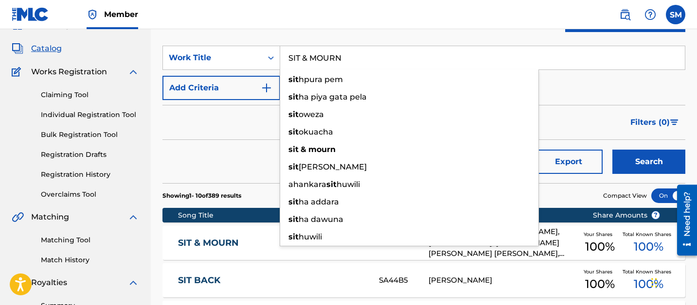  I want to click on a: Bulk Registration Tool, so click(90, 135).